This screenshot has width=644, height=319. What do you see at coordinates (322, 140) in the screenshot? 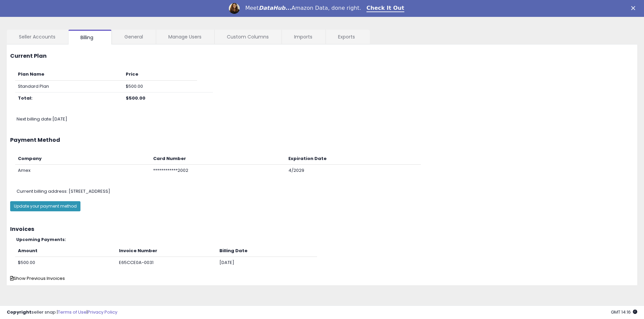
I see `h3: Payment Method` at bounding box center [322, 140].